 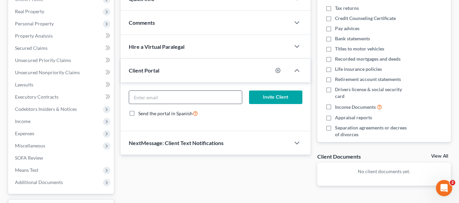 What do you see at coordinates (34, 36) in the screenshot?
I see `span: Property Analysis` at bounding box center [34, 36].